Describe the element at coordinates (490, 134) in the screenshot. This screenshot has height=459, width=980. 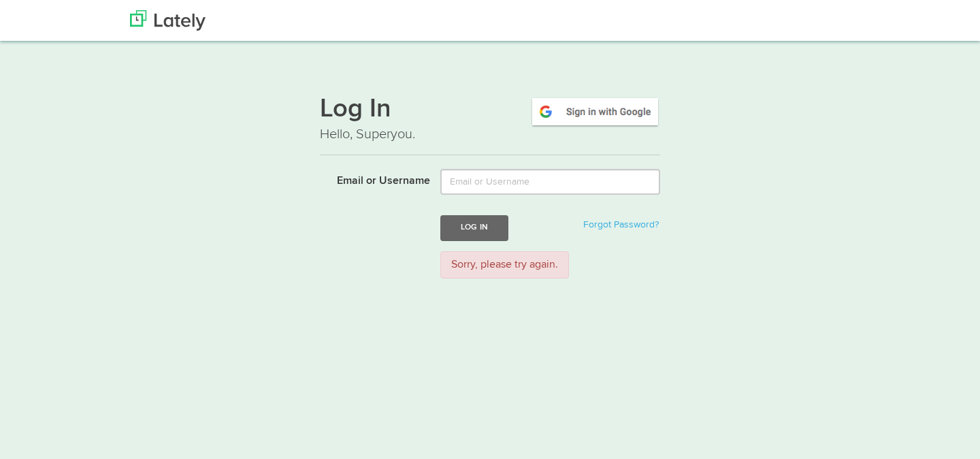
I see `p: Hello, Superyou.` at that location.